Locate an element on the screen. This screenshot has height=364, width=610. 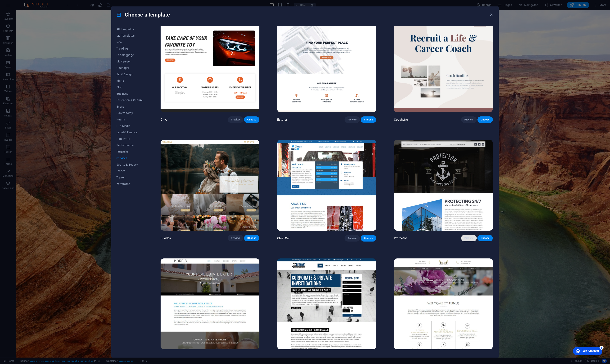
span: Onepager is located at coordinates (130, 68).